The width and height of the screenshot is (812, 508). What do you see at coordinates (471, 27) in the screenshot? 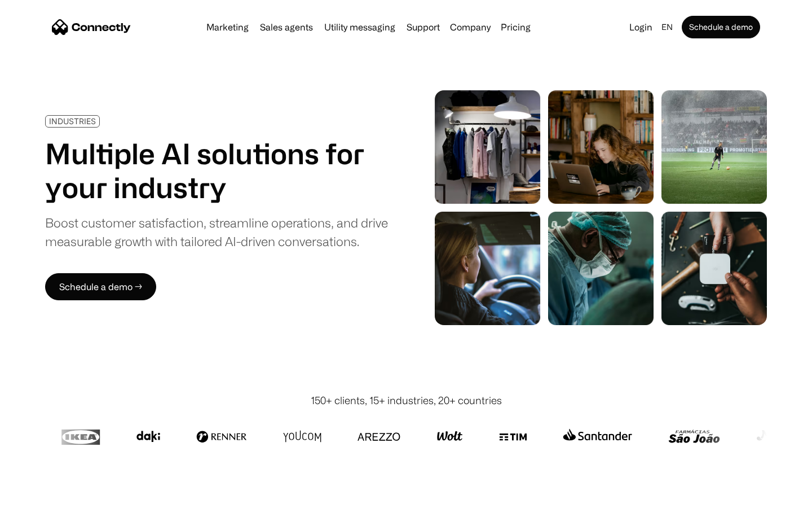
I see `div: Company` at bounding box center [471, 27].